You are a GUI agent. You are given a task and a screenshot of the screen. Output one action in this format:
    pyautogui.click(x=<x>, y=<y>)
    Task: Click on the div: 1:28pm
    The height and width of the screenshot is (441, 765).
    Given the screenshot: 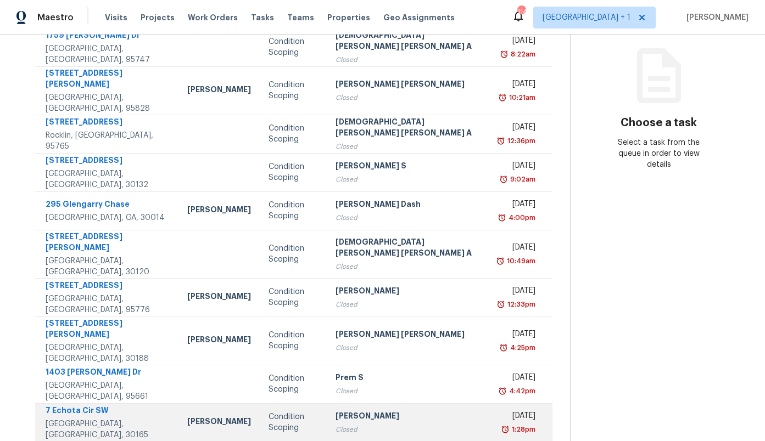 What is the action you would take?
    pyautogui.click(x=522, y=430)
    